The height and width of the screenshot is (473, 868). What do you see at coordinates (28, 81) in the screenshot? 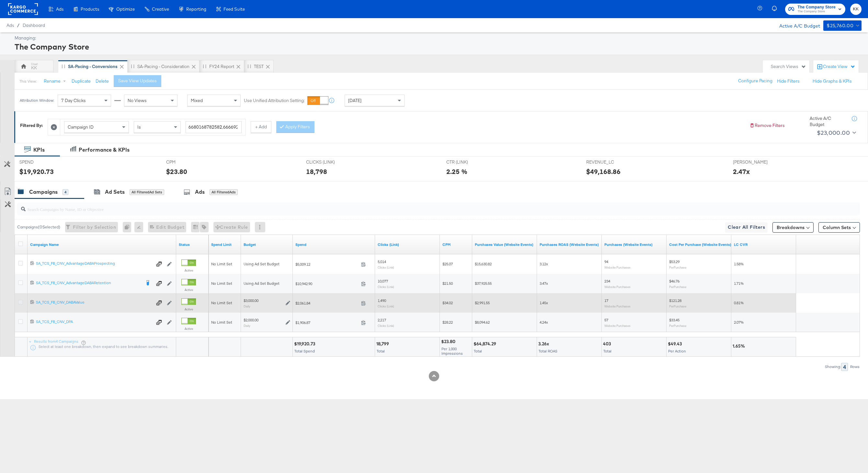
I see `div: This View:` at bounding box center [28, 81].